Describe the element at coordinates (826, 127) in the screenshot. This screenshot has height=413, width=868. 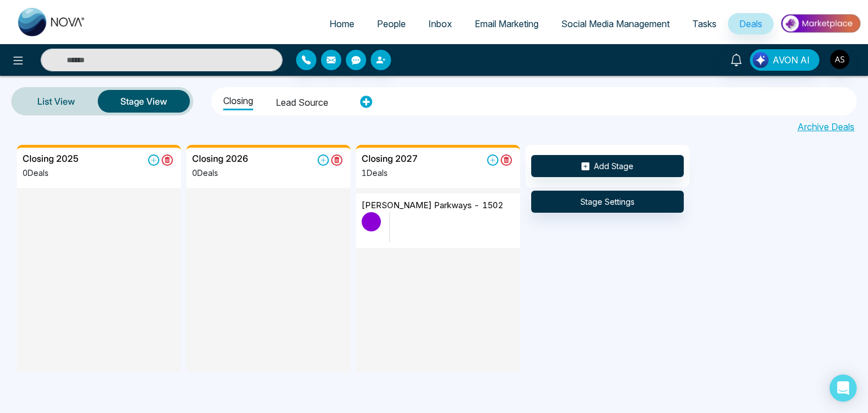
I see `a: Archive Deals` at that location.